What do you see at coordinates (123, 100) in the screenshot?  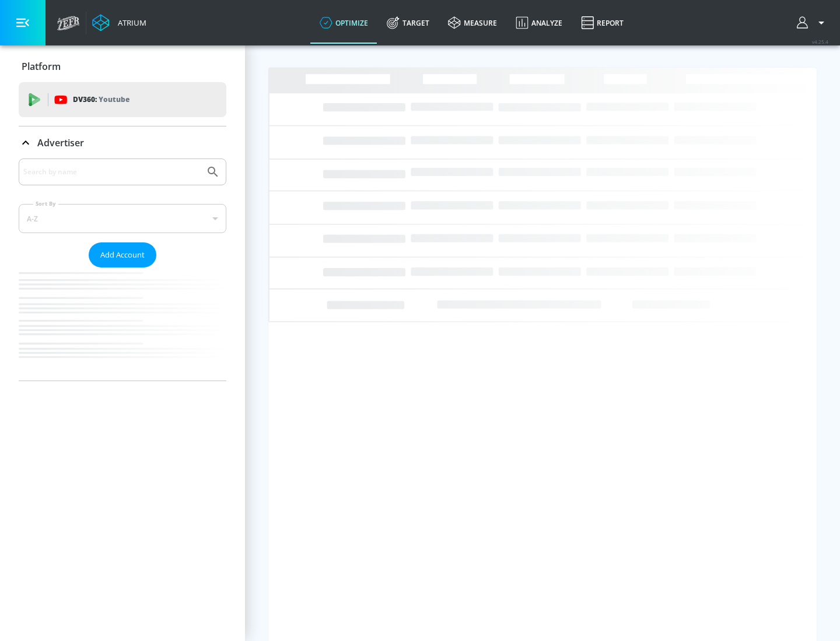 I see `div: DV360: Youtube` at bounding box center [123, 100].